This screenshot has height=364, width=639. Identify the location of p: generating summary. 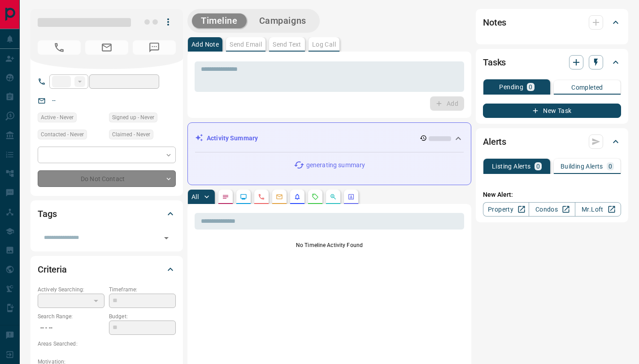
(335, 165).